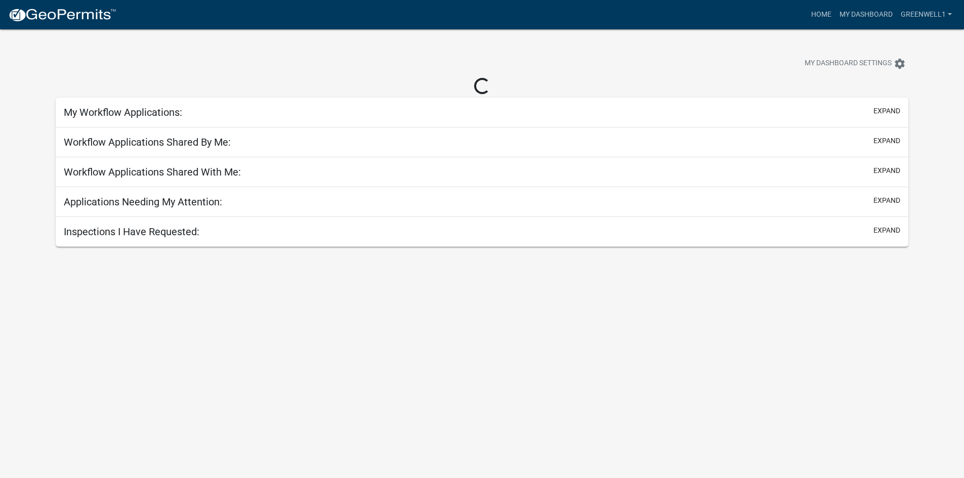  I want to click on button: My Dashboard Settingssettings, so click(855, 63).